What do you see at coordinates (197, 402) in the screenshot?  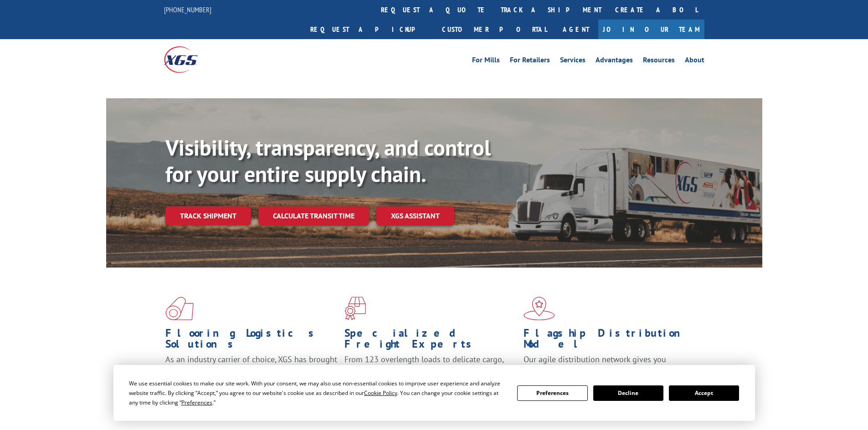 I see `span: Preferences` at bounding box center [197, 402].